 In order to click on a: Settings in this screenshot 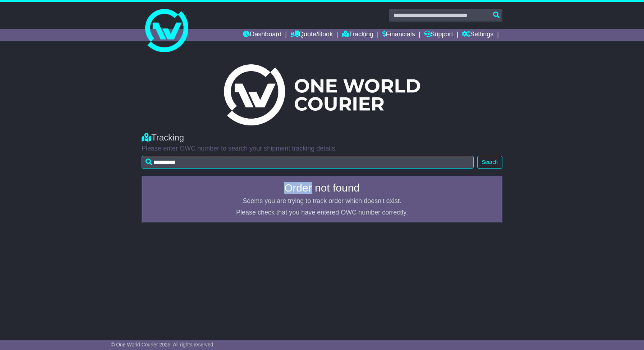, I will do `click(477, 35)`.